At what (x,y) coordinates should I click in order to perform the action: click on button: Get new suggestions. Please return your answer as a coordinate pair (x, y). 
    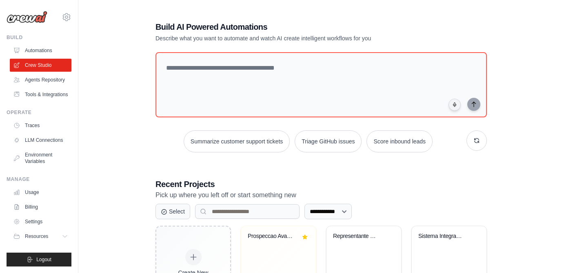
    Looking at the image, I should click on (476, 141).